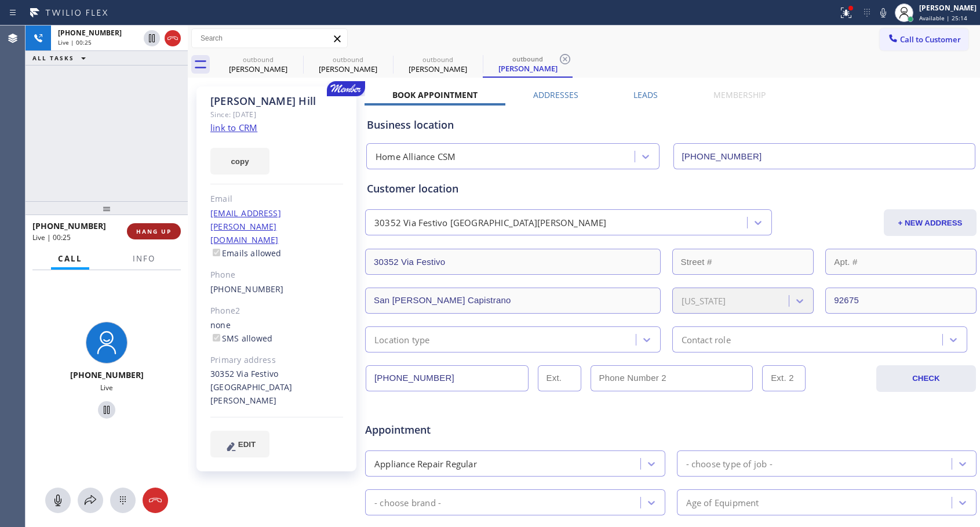  What do you see at coordinates (426, 464) in the screenshot?
I see `div: Appliance Repair Regular` at bounding box center [426, 464].